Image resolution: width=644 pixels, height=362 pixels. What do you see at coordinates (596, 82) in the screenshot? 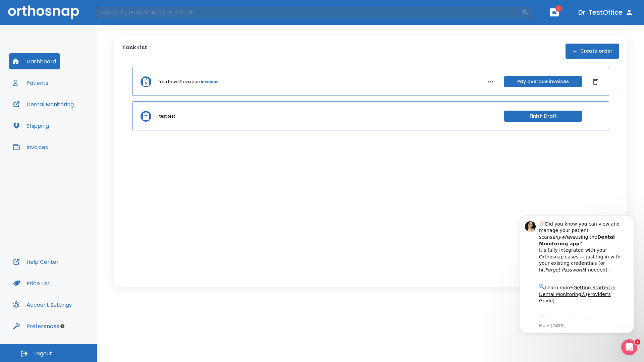
I see `button: Dismiss` at bounding box center [596, 82].